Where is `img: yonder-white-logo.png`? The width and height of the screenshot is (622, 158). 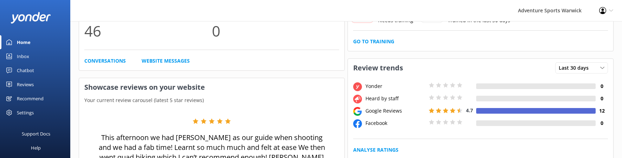 img: yonder-white-logo.png is located at coordinates (31, 18).